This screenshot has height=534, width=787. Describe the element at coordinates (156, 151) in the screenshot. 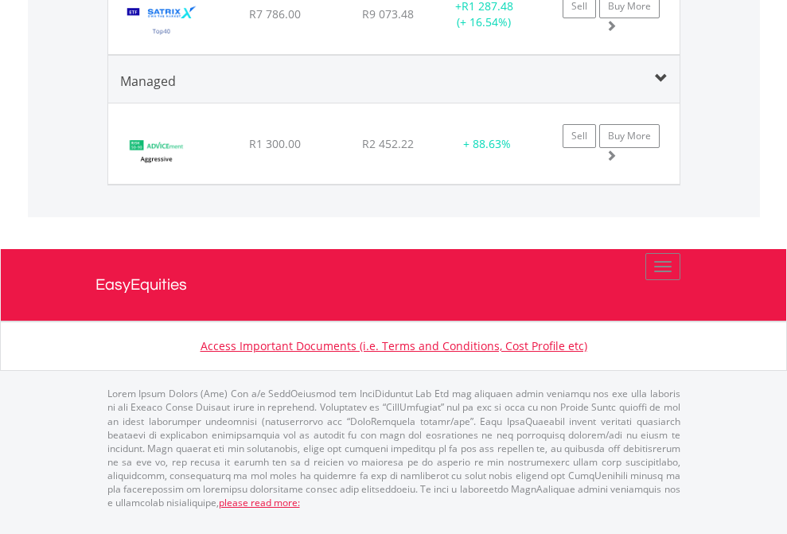

I see `img: BundleLogo122.png` at that location.